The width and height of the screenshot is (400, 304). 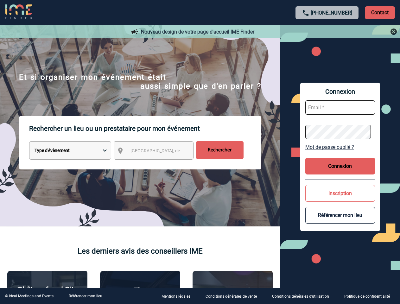 I want to click on p: Mentions légales, so click(x=176, y=297).